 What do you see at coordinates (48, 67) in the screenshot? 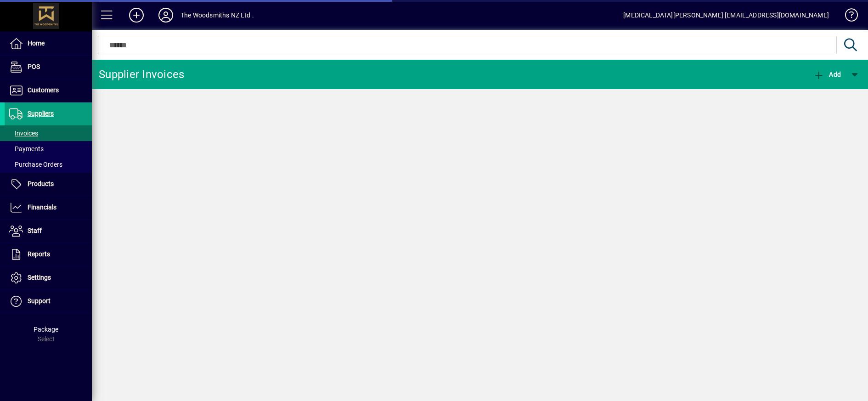
I see `a: POS` at bounding box center [48, 67].